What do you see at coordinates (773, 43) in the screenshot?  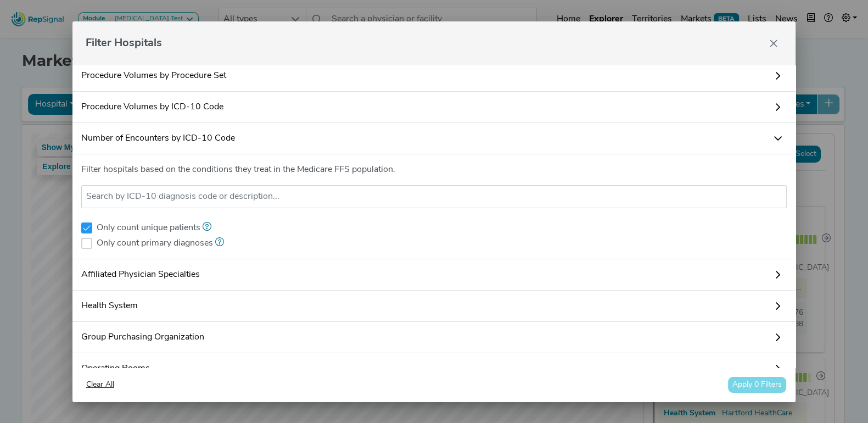 I see `button: Close` at bounding box center [773, 43].